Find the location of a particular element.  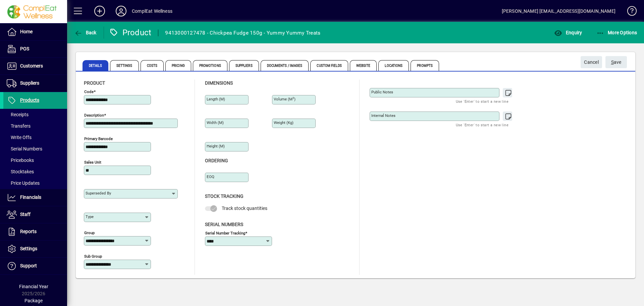

div: 9413000127478 - Chickpea Fudge 150g - Yummy Yummy Treats is located at coordinates (243, 33).